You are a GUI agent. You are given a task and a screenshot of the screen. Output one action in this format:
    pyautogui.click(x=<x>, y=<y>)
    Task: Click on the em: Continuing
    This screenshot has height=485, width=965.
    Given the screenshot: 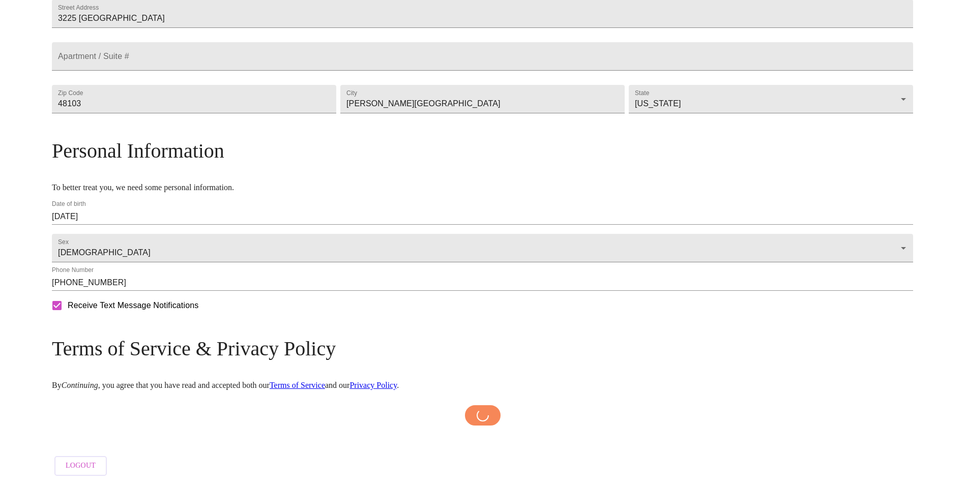 What is the action you would take?
    pyautogui.click(x=80, y=385)
    